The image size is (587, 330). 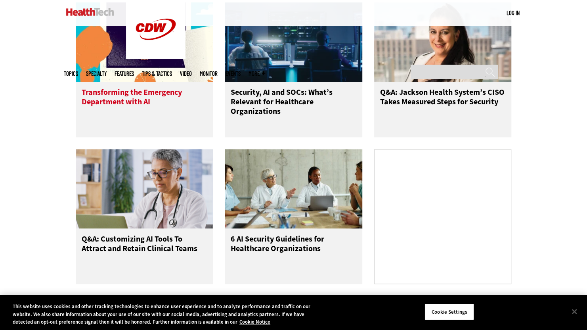 I want to click on img: Doctors meeting in the office, so click(x=293, y=189).